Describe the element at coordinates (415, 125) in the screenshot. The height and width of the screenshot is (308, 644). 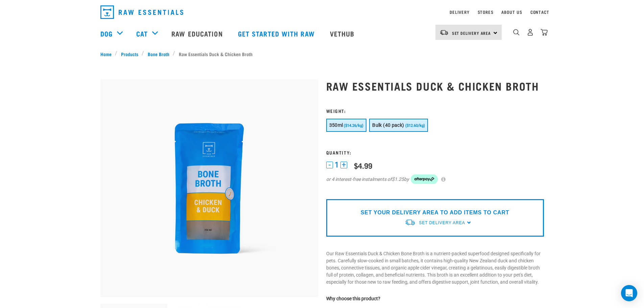
I see `span: ($12.60/kg)` at that location.